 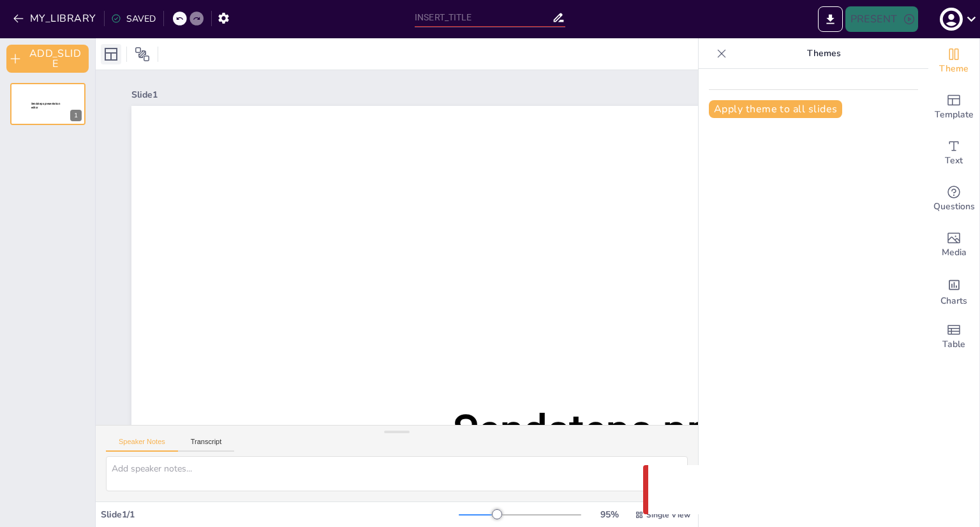 I want to click on div: Get real-time input from your audience, so click(x=954, y=199).